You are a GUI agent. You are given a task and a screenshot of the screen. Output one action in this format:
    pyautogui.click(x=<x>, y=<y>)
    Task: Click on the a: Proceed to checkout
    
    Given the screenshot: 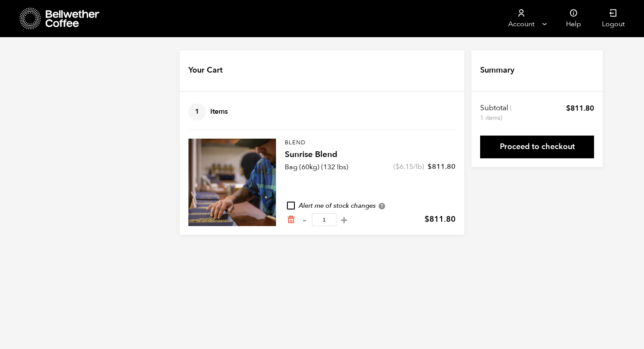 What is the action you would take?
    pyautogui.click(x=537, y=147)
    